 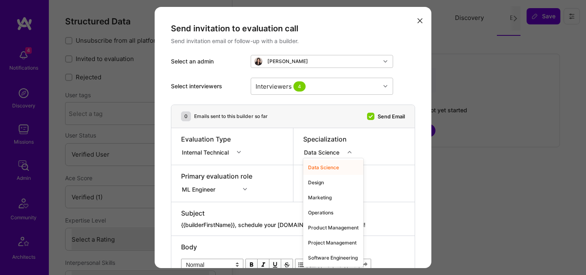 I want to click on div: Software Engineering, so click(x=333, y=258).